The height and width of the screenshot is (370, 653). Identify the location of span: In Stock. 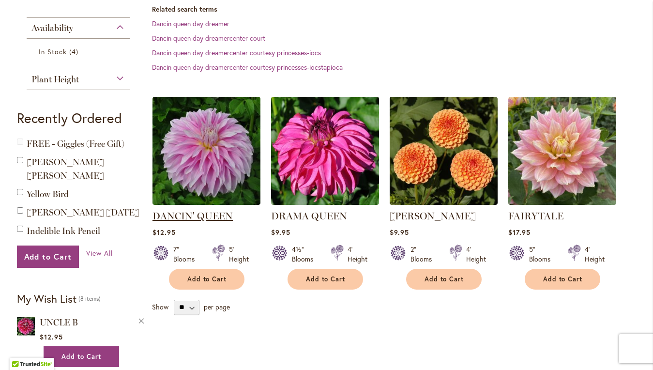
(53, 51).